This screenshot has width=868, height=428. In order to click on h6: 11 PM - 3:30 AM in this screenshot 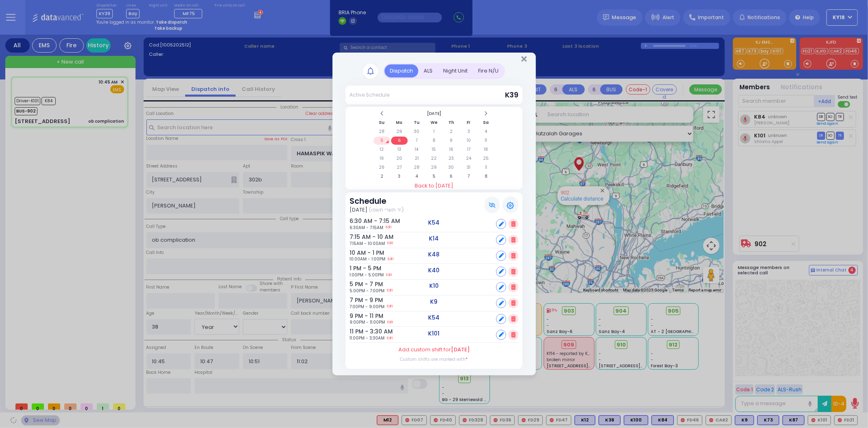, I will do `click(361, 331)`.